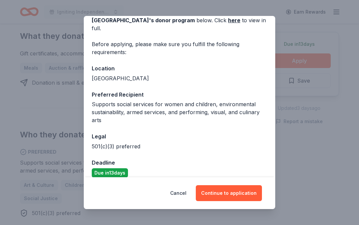  Describe the element at coordinates (234, 20) in the screenshot. I see `a: here` at that location.